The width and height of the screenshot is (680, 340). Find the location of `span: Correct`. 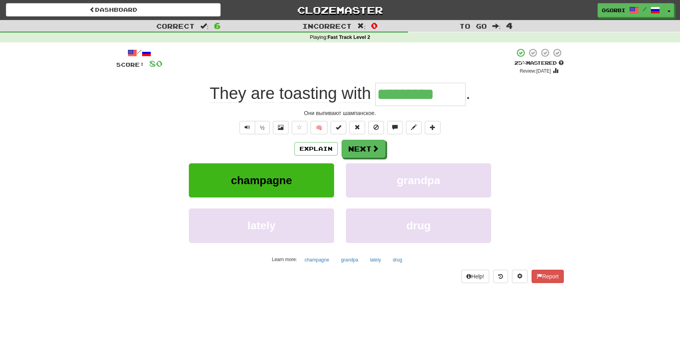

span: Correct is located at coordinates (176, 26).